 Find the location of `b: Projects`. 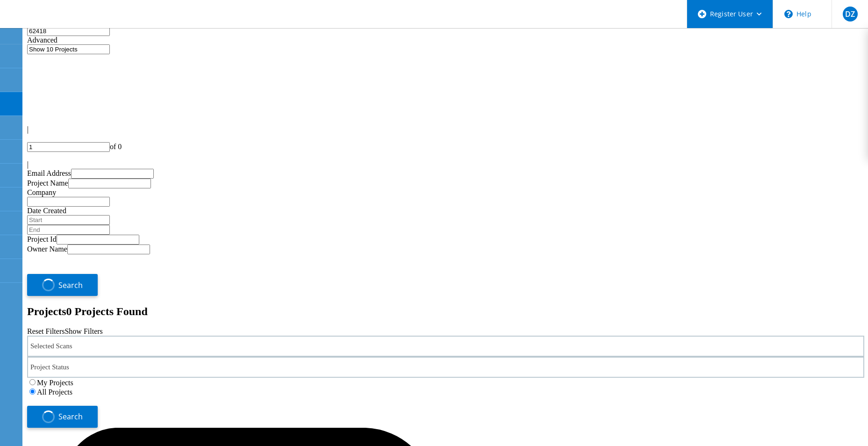

b: Projects is located at coordinates (47, 311).